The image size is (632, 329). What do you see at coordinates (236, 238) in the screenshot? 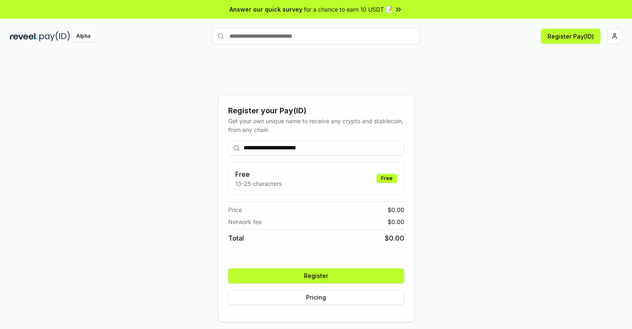
I see `span: Total` at bounding box center [236, 238].